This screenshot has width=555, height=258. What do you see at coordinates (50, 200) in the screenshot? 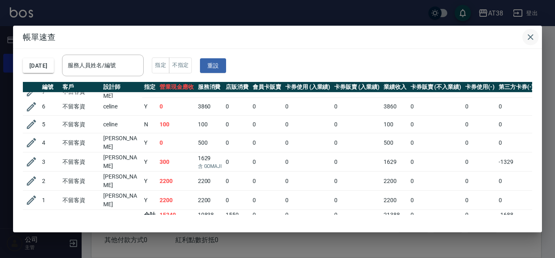
I see `td: 1` at bounding box center [50, 200].